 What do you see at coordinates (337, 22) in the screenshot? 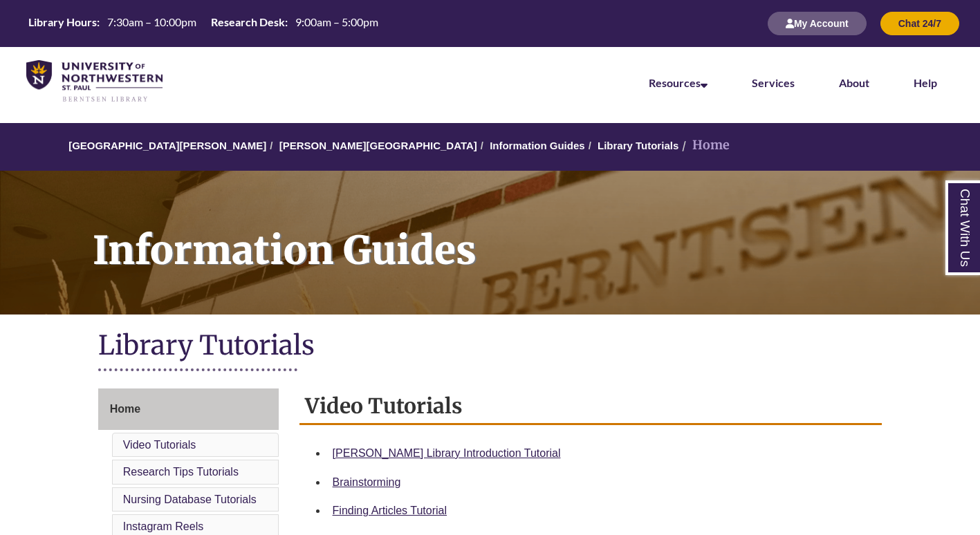
I see `span: 9:00am – 5:00pm` at bounding box center [337, 22].